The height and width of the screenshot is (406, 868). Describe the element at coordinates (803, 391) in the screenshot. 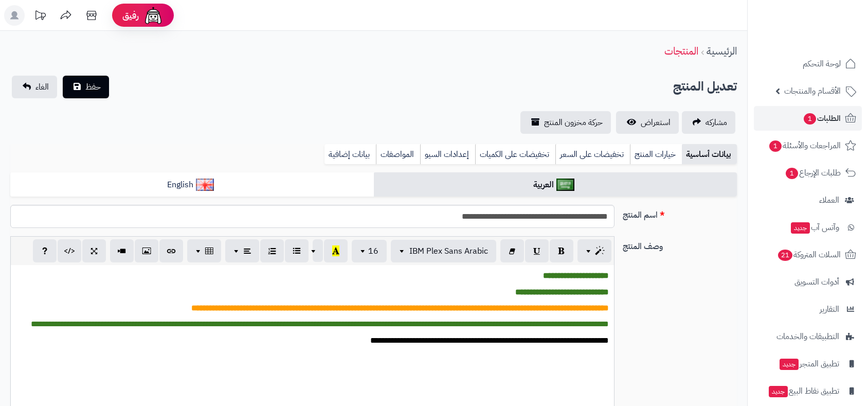

I see `span: تطبيق نقاط البيع` at that location.